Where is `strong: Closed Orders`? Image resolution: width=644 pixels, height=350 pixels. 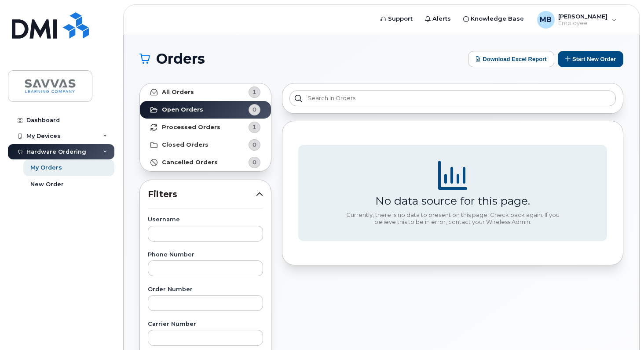 strong: Closed Orders is located at coordinates (185, 145).